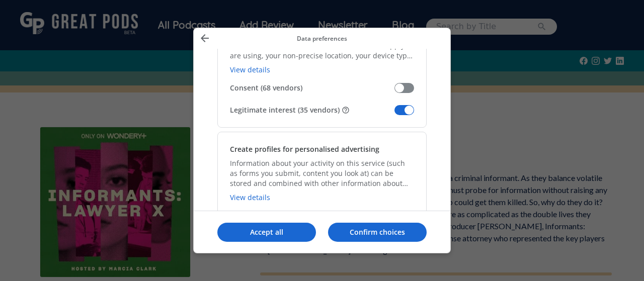 This screenshot has height=281, width=644. I want to click on div: Manage your data, so click(322, 140).